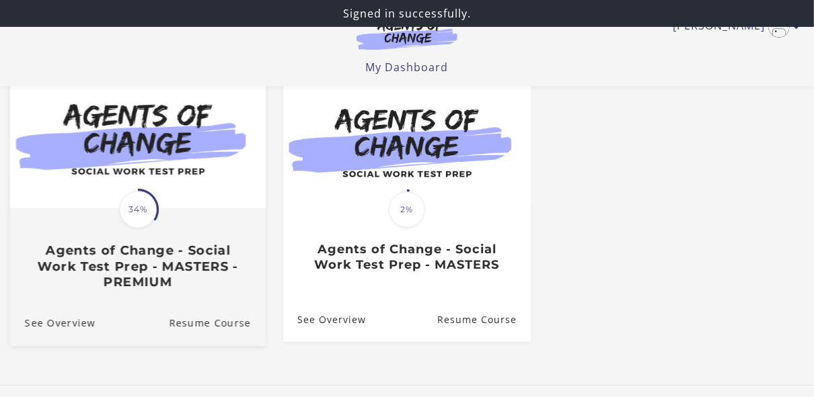 The width and height of the screenshot is (814, 397). Describe the element at coordinates (732, 27) in the screenshot. I see `a: Toggle menu` at that location.